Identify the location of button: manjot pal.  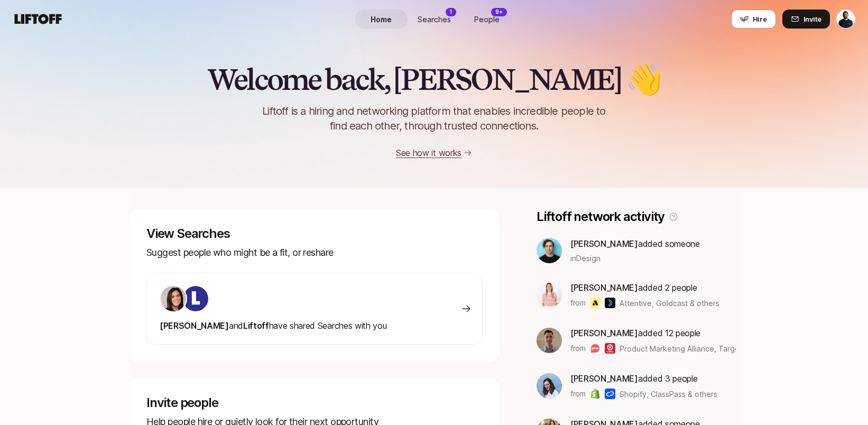
(846, 19).